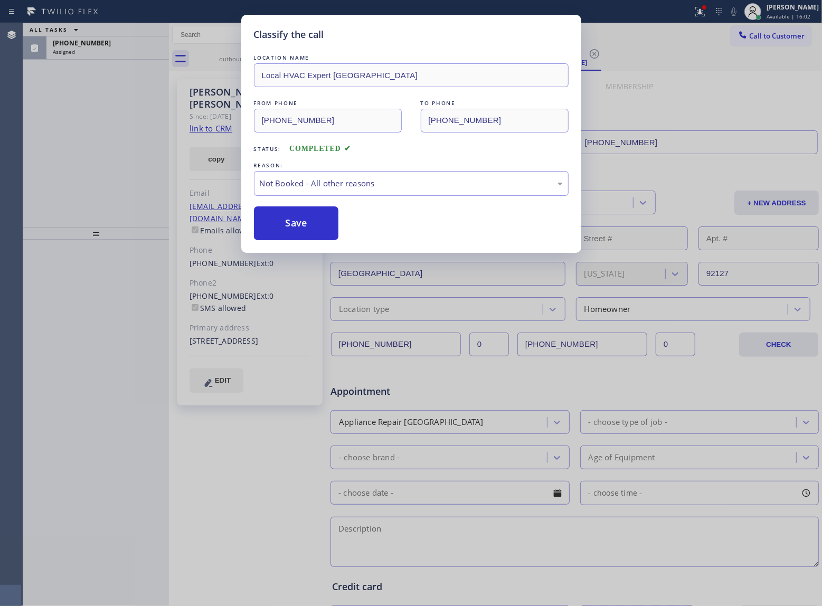  Describe the element at coordinates (495, 103) in the screenshot. I see `div: TO PHONE` at that location.